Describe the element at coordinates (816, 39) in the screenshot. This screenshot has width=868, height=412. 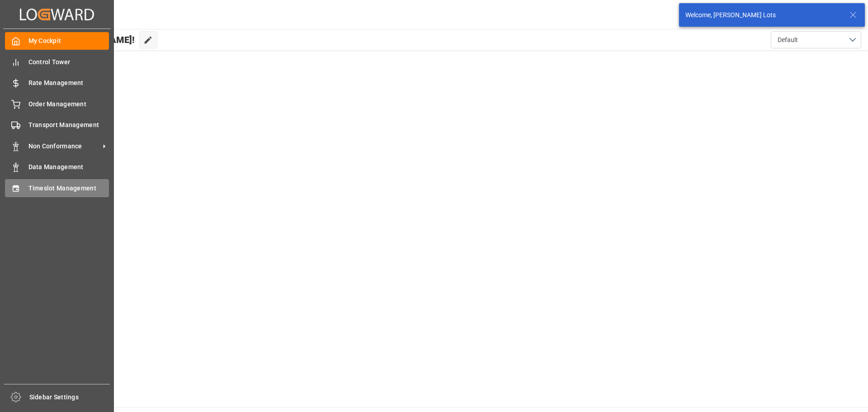
I see `button: open menu` at that location.